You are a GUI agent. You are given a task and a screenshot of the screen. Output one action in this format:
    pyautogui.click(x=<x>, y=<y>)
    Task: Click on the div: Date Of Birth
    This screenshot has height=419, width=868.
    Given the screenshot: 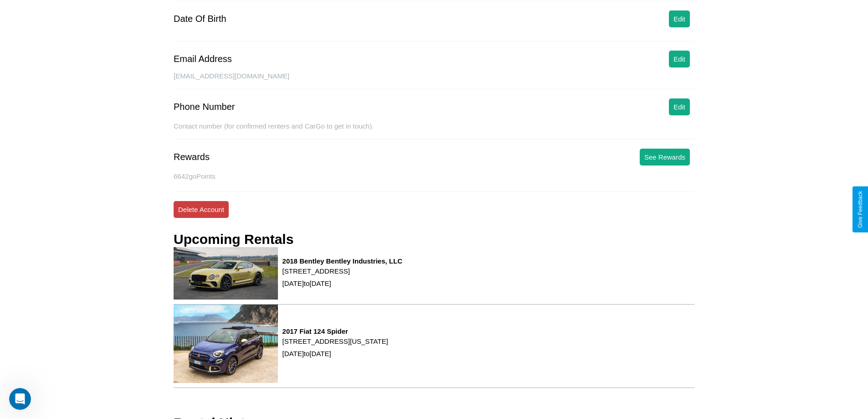 What is the action you would take?
    pyautogui.click(x=200, y=19)
    